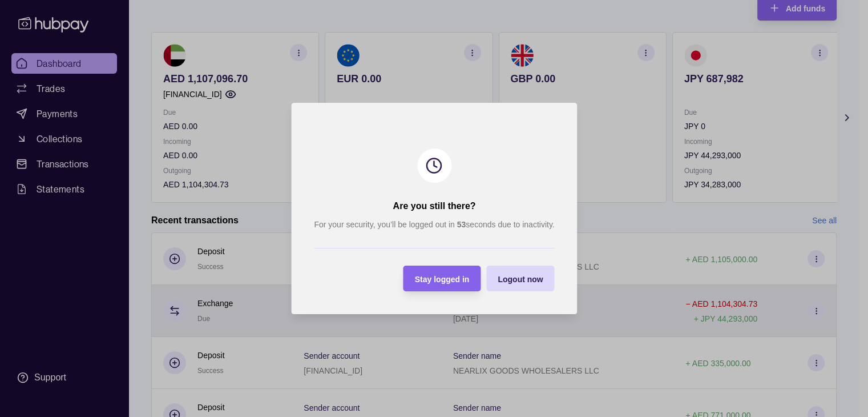 The image size is (868, 417). Describe the element at coordinates (434, 206) in the screenshot. I see `h2: Are you still there?` at that location.